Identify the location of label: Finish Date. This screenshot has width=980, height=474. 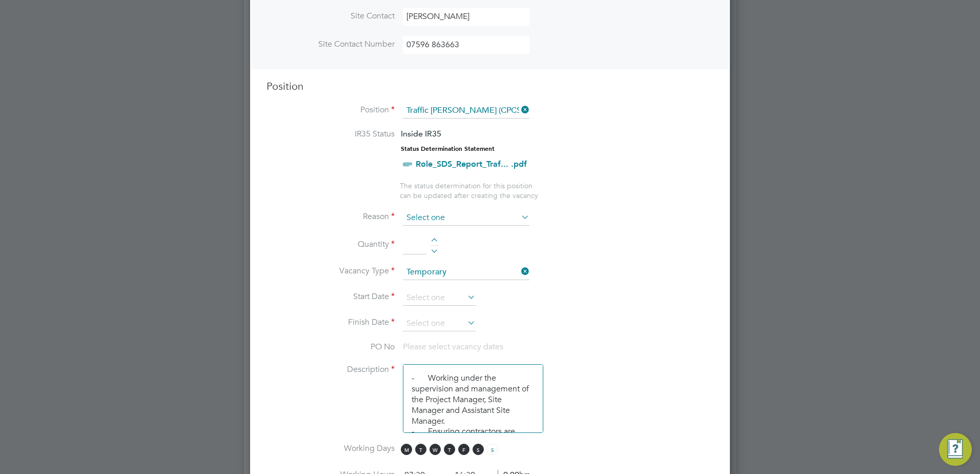
(330, 322).